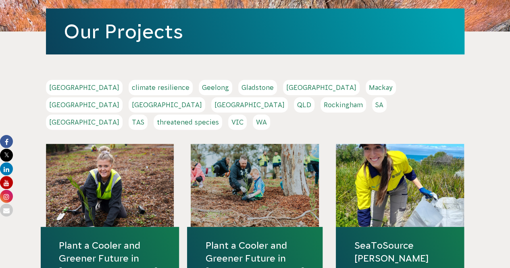  I want to click on a: climate resilience, so click(160, 87).